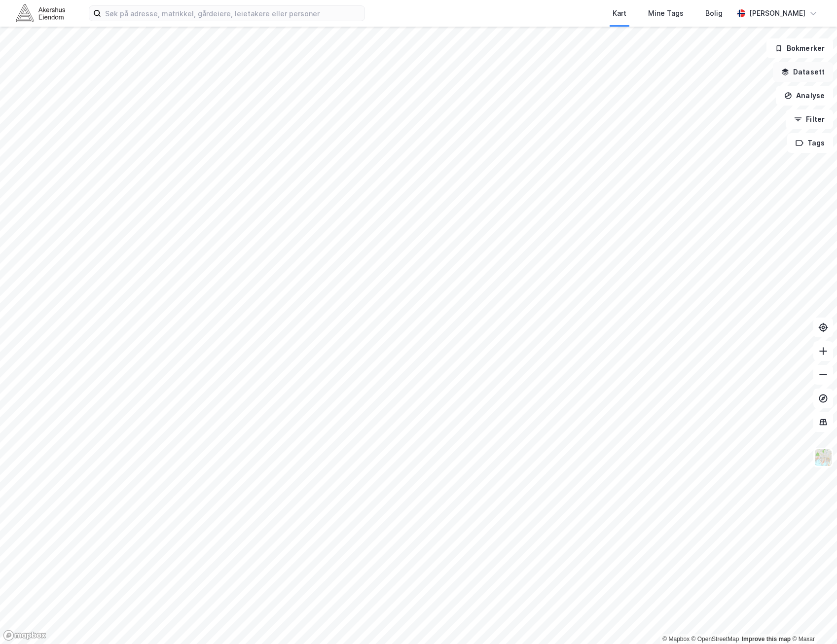 This screenshot has height=644, width=837. What do you see at coordinates (619, 13) in the screenshot?
I see `div: Kart` at bounding box center [619, 13].